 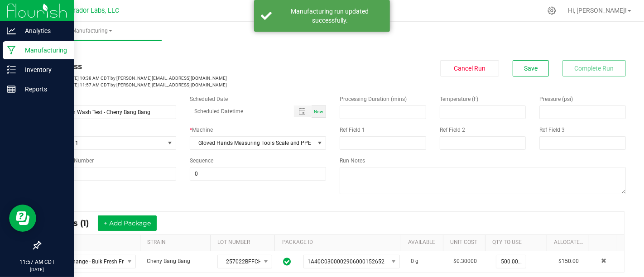 What do you see at coordinates (459, 99) in the screenshot?
I see `span: Temperature (F)` at bounding box center [459, 99].